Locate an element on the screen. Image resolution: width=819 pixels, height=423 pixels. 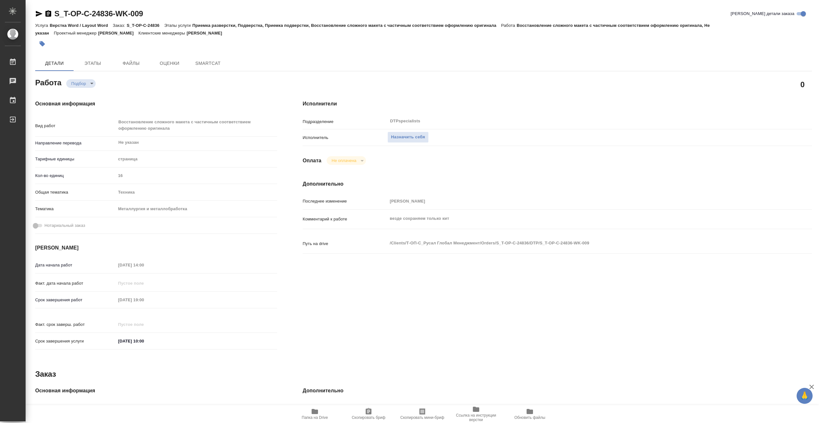
div: Металлургия и металлобработка is located at coordinates (196, 209).